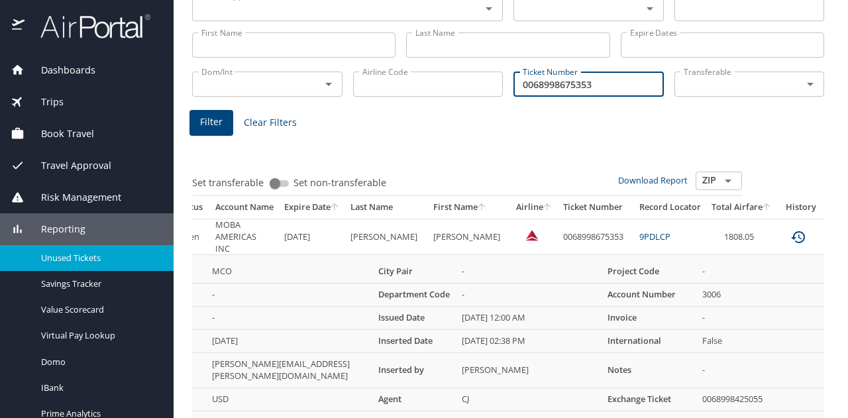  What do you see at coordinates (649, 271) in the screenshot?
I see `th: Project Code` at bounding box center [649, 271].